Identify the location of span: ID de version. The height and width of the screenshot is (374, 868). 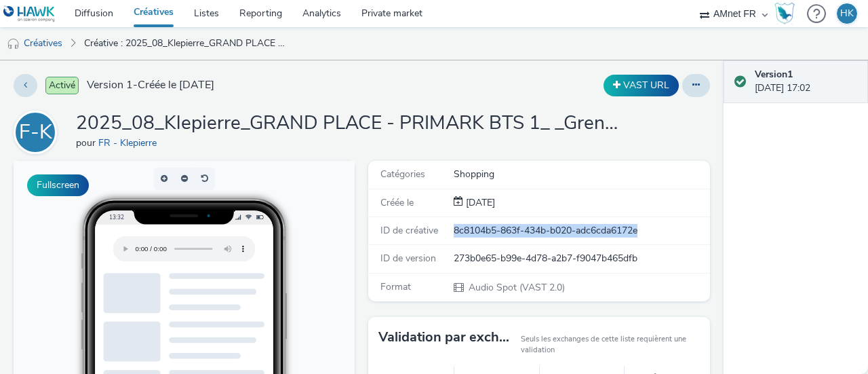
(408, 258).